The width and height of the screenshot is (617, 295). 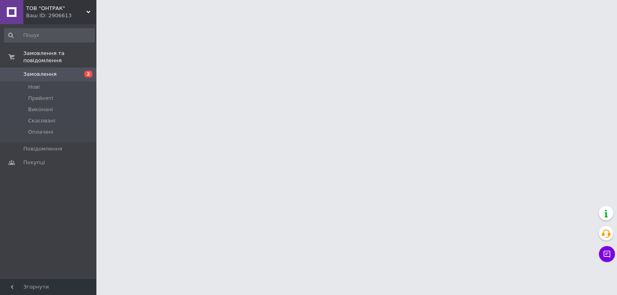 I want to click on span: Замовлення та повідомлення, so click(x=60, y=57).